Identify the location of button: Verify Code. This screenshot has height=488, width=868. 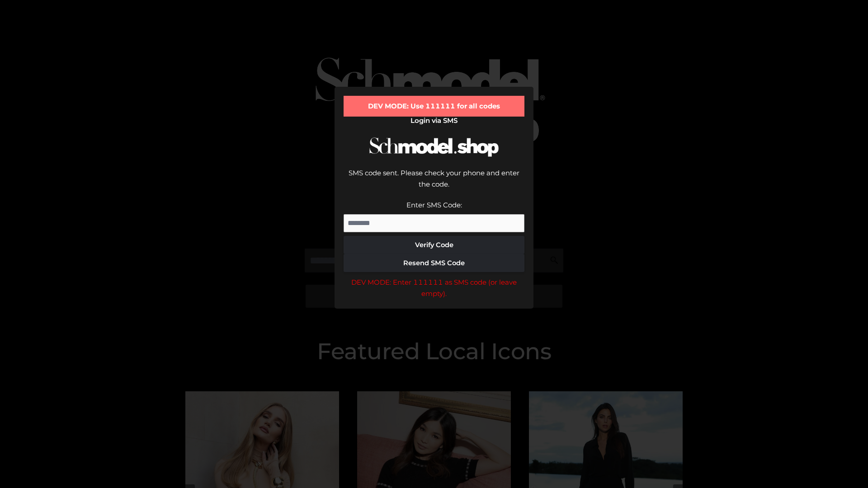
(434, 244).